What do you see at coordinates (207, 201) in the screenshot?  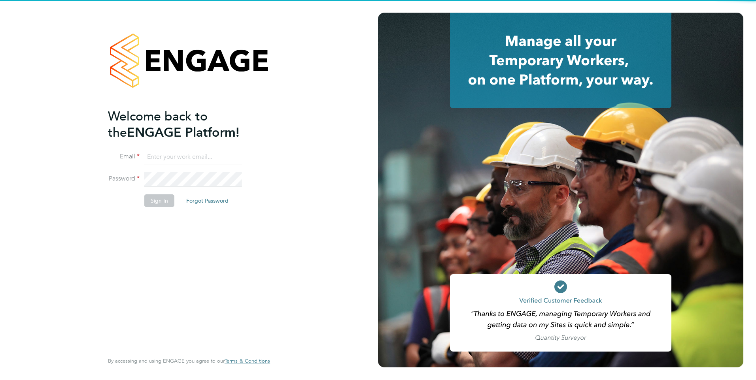 I see `button: Forgot Password` at bounding box center [207, 201].